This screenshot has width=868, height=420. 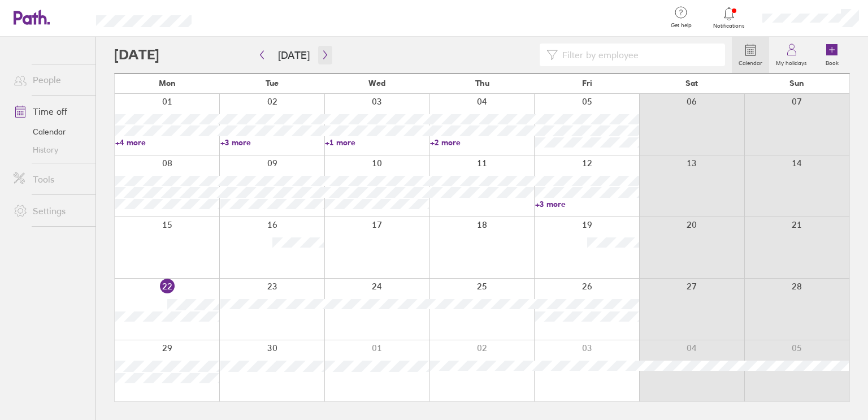 What do you see at coordinates (50, 111) in the screenshot?
I see `a: Time off` at bounding box center [50, 111].